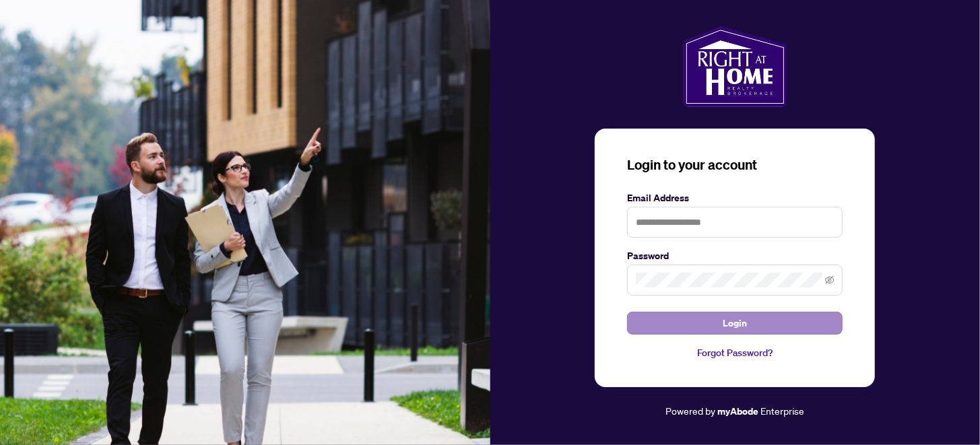 The image size is (980, 445). What do you see at coordinates (690, 411) in the screenshot?
I see `span: Powered by` at bounding box center [690, 411].